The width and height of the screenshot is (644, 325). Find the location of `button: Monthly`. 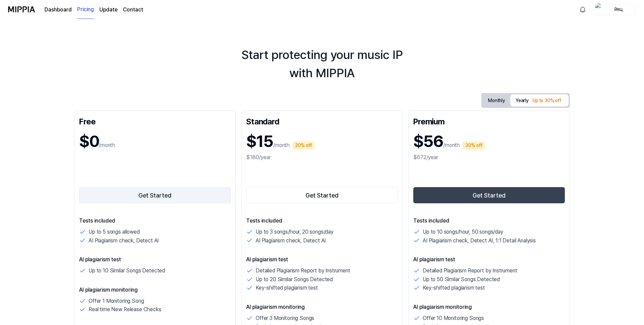

button: Monthly is located at coordinates (496, 100).